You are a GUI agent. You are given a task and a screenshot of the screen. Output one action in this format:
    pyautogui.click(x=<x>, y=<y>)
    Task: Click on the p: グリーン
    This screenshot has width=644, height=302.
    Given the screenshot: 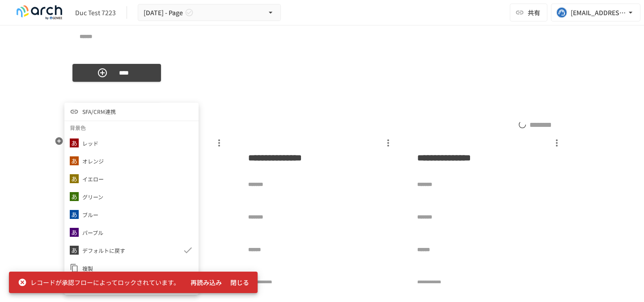 What is the action you would take?
    pyautogui.click(x=93, y=197)
    